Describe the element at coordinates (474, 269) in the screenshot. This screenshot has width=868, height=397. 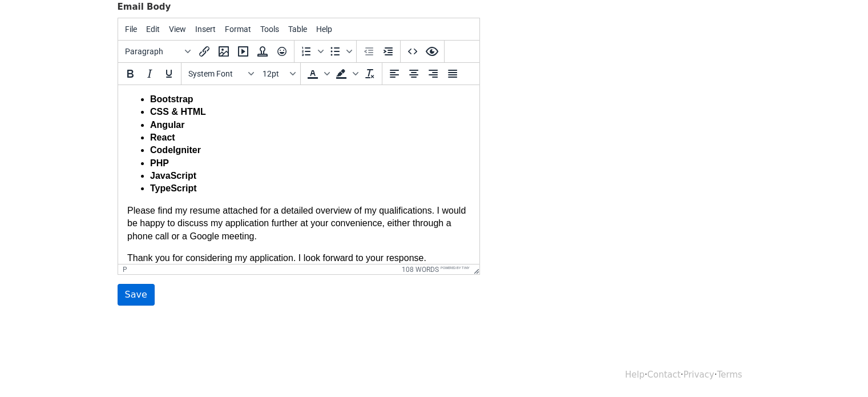
I see `div: Resize` at that location.